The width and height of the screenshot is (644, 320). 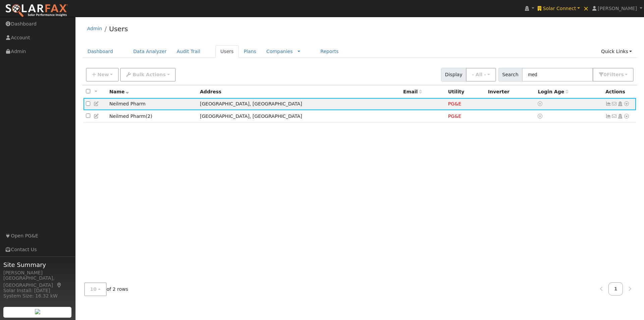 I want to click on span: Utility Production Issue since 06/19/25, so click(x=454, y=116).